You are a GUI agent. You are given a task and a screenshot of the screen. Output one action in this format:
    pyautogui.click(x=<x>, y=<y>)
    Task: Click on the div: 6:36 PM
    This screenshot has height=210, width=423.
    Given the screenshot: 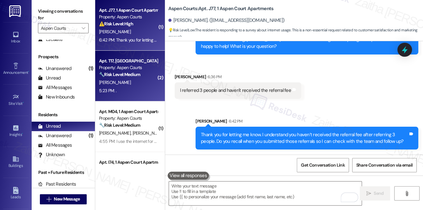 What is the action you would take?
    pyautogui.click(x=214, y=77)
    